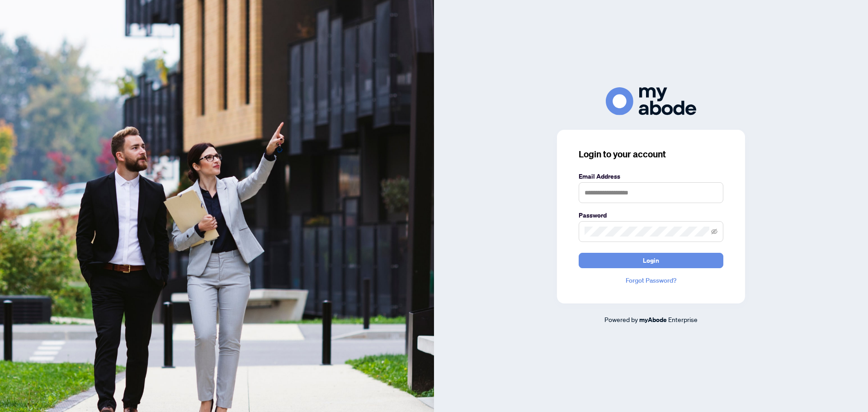  What do you see at coordinates (651, 280) in the screenshot?
I see `a: Forgot Password?` at bounding box center [651, 280].